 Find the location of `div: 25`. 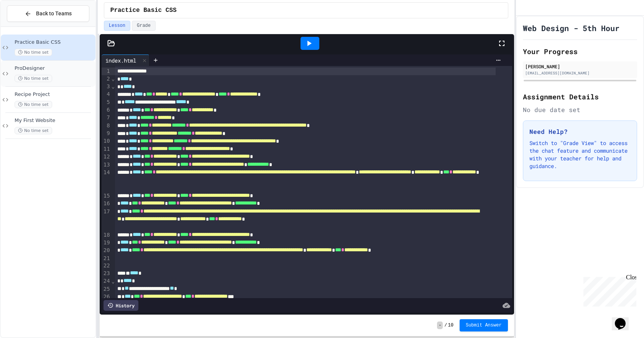

div: 25 is located at coordinates (106, 289).